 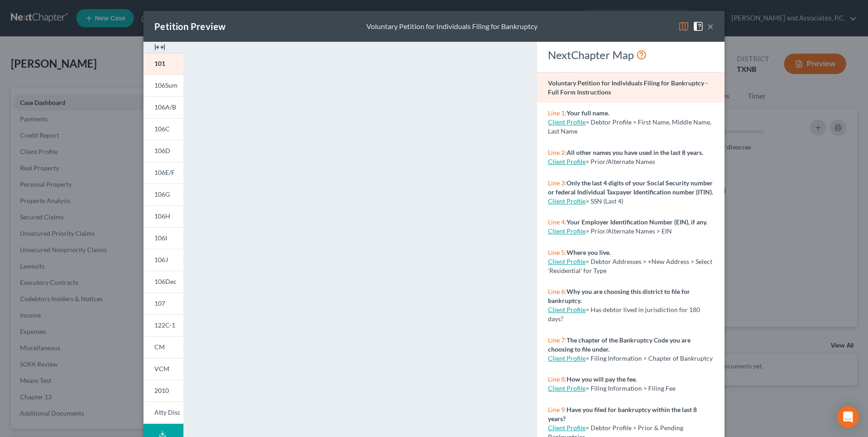 What do you see at coordinates (557, 222) in the screenshot?
I see `span: Line 4:` at bounding box center [557, 222].